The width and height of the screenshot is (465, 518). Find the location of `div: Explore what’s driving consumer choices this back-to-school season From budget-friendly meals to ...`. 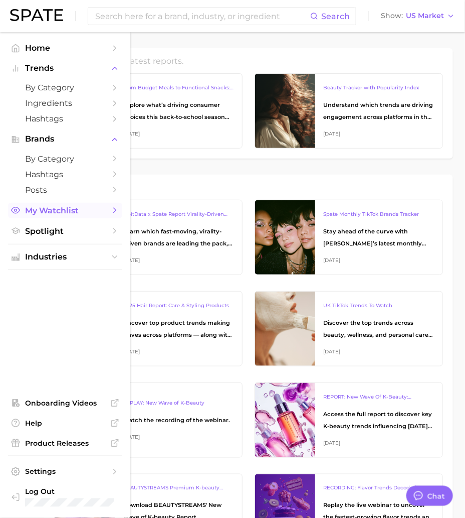

div: Explore what’s driving consumer choices this back-to-school season From budget-friendly meals to ... is located at coordinates (179, 111).